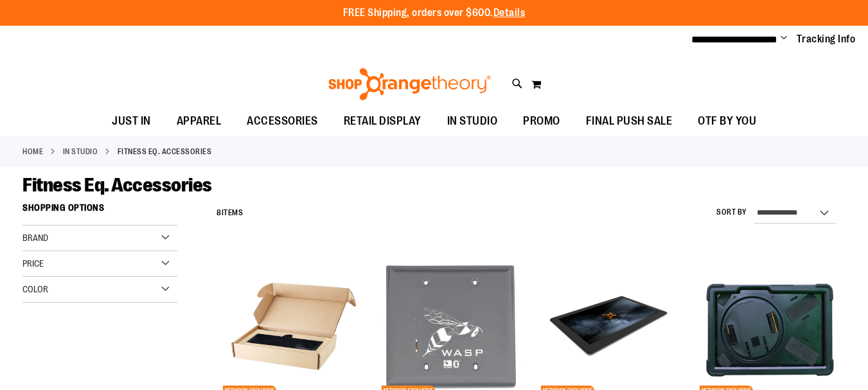 The image size is (868, 390). Describe the element at coordinates (99, 211) in the screenshot. I see `strong: Shopping Options` at that location.